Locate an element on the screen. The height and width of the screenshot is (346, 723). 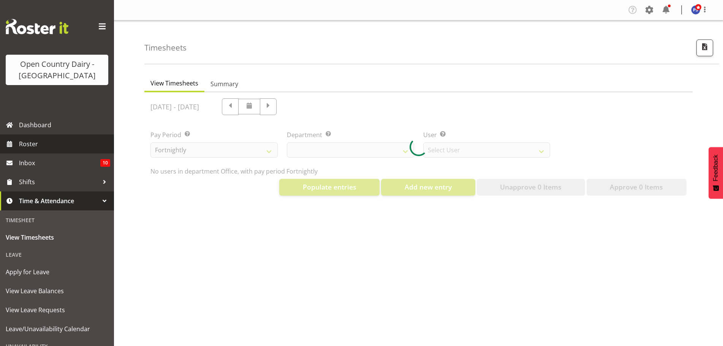
span: Time & Attendance is located at coordinates (59, 201).